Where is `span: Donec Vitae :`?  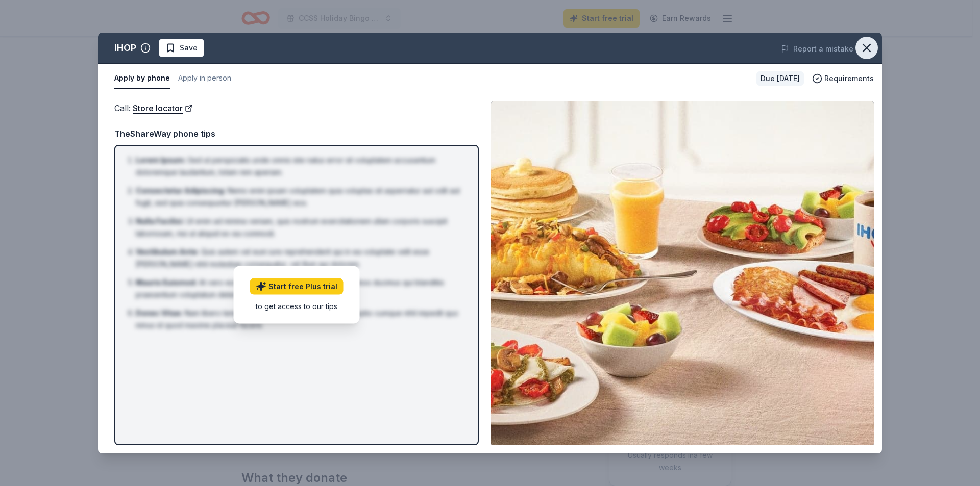 span: Donec Vitae : is located at coordinates (159, 313).